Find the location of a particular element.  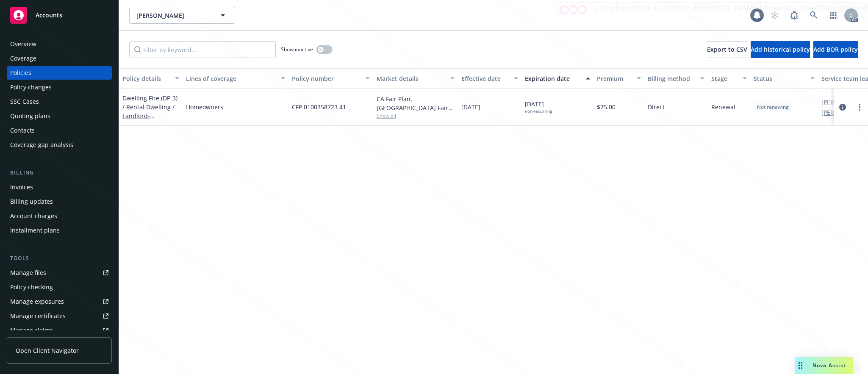

div: Policy number is located at coordinates (326, 78).